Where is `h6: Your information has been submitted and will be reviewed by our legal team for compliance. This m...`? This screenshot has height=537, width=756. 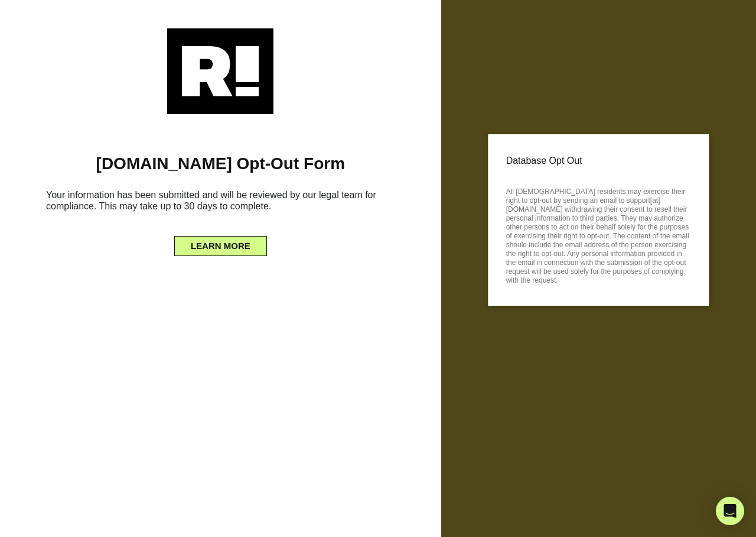 h6: Your information has been submitted and will be reviewed by our legal team for compliance. This m... is located at coordinates (221, 203).